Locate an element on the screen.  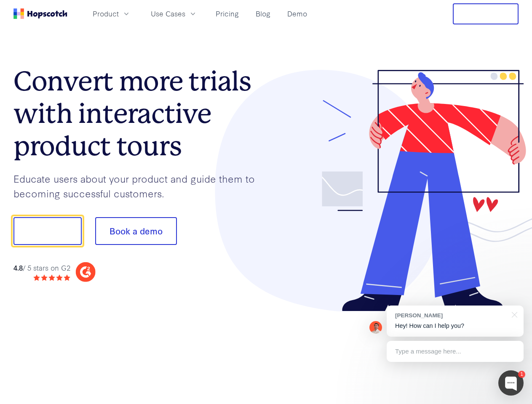
a: Demo is located at coordinates (297, 13).